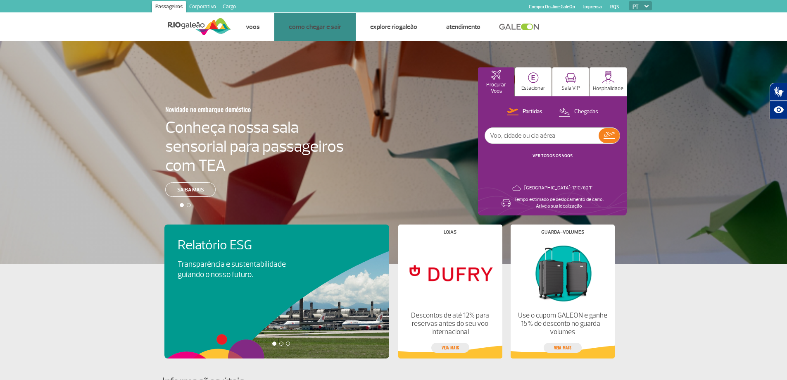  What do you see at coordinates (534, 82) in the screenshot?
I see `button: Estacionar` at bounding box center [534, 82].